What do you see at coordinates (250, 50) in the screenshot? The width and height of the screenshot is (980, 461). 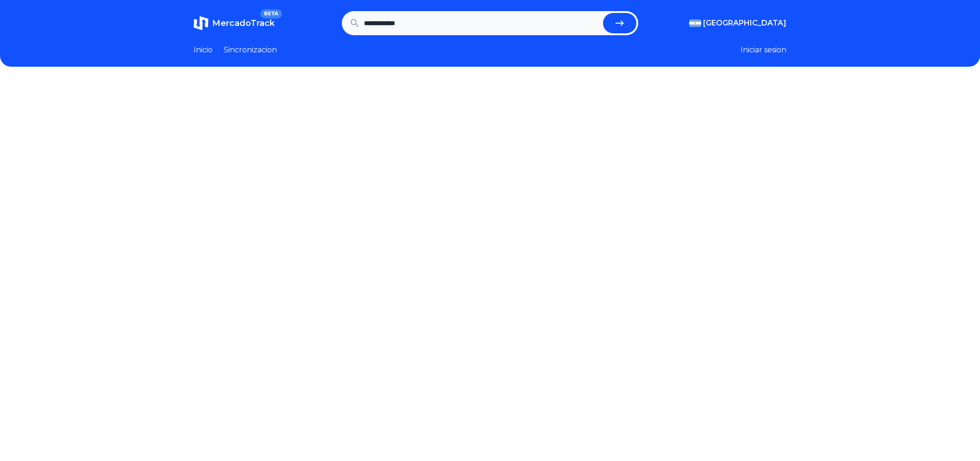 I see `a: Sincronizacion` at bounding box center [250, 50].